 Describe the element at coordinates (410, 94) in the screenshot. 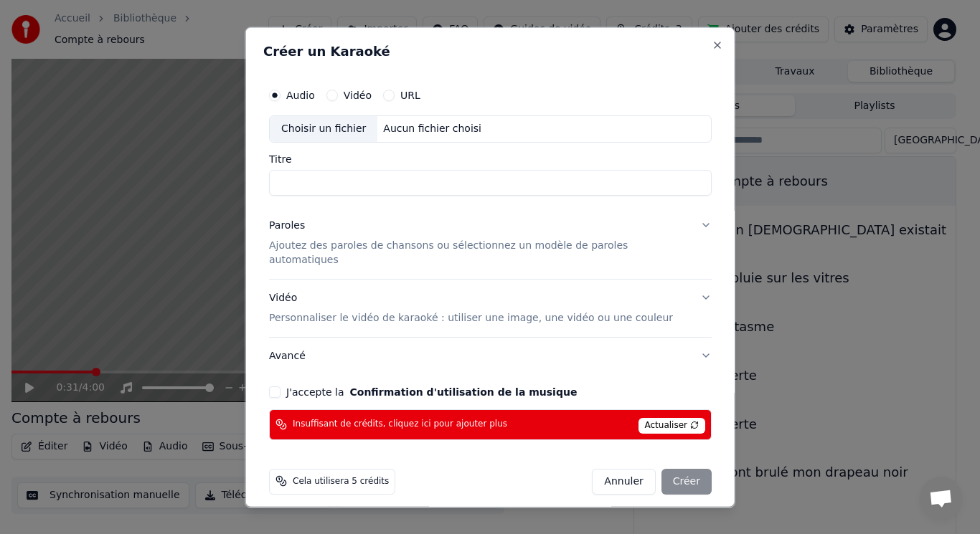

I see `label: URL` at that location.